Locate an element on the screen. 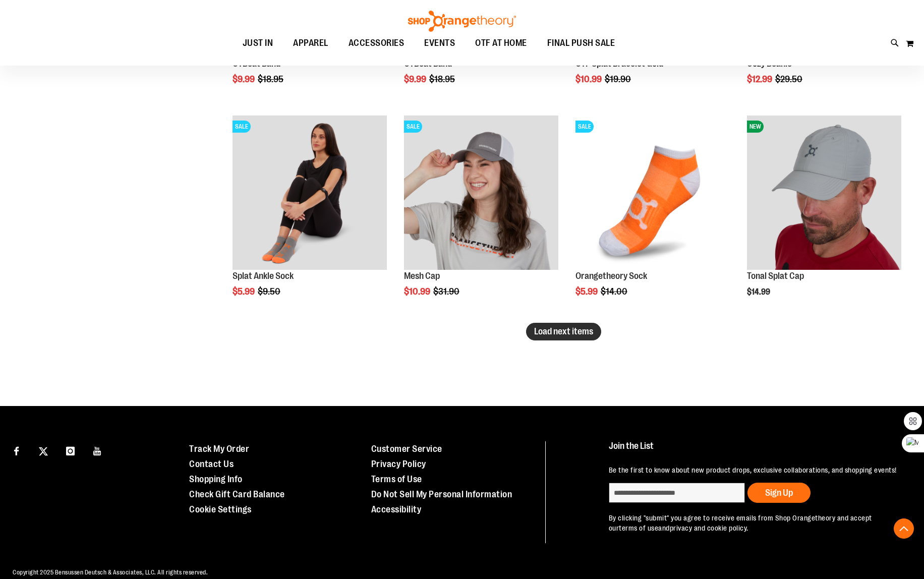  span: $14.99 is located at coordinates (759, 292).